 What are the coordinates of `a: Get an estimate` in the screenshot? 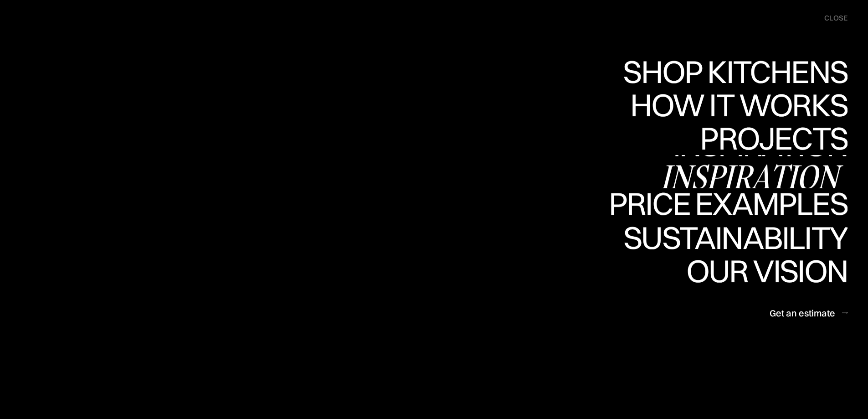 It's located at (809, 312).